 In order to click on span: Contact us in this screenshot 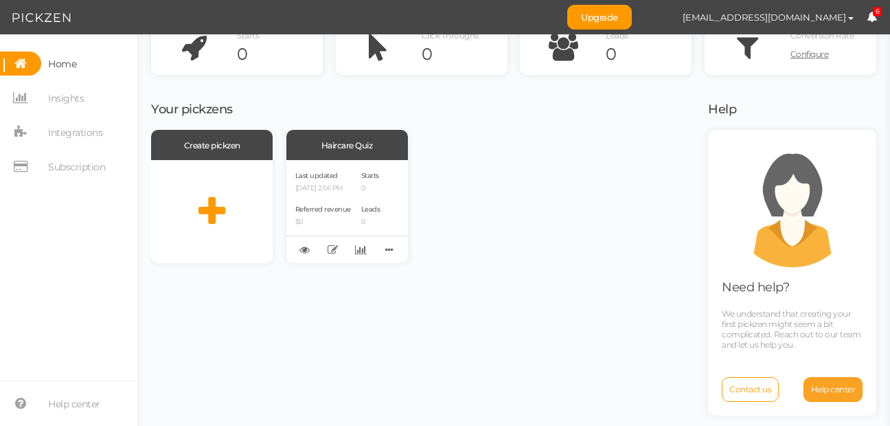, I will do `click(750, 388)`.